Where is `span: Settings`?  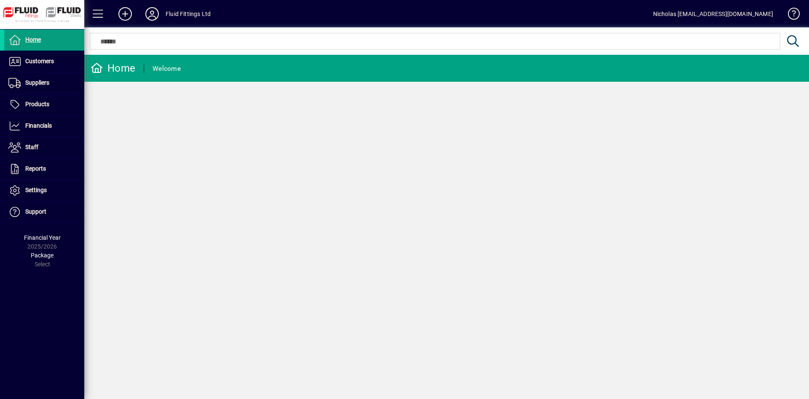 span: Settings is located at coordinates (36, 190).